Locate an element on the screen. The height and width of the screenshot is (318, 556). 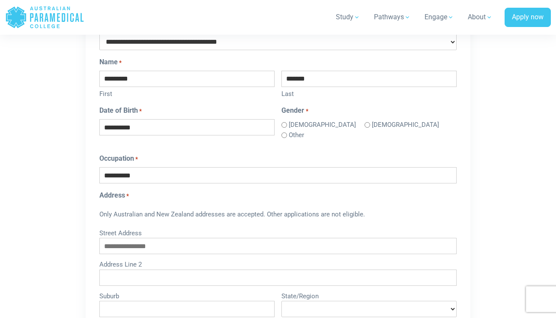
a: Apply now is located at coordinates (527, 18).